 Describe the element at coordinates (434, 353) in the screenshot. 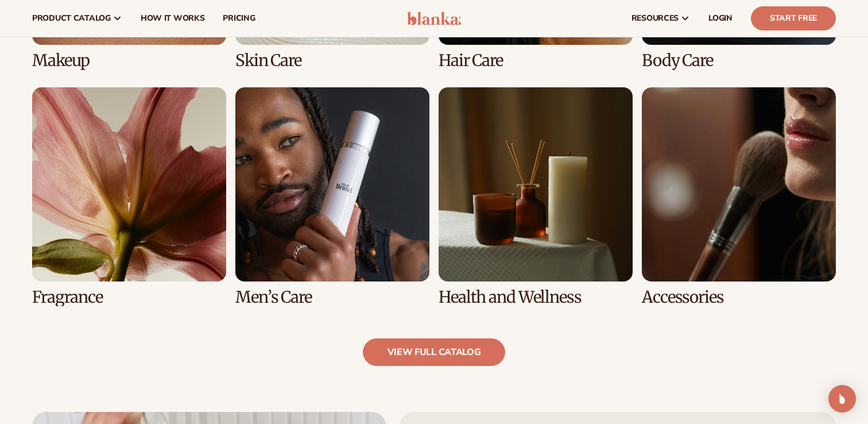

I see `a: view full catalog` at that location.